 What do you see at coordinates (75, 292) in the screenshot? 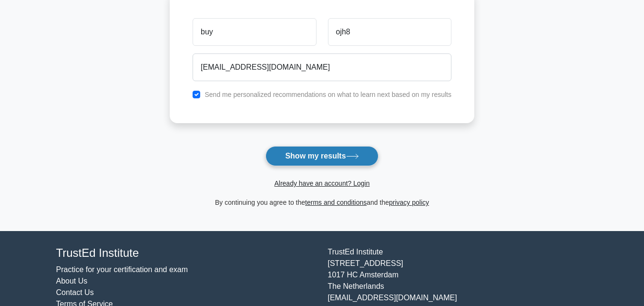
I see `a: Contact Us` at bounding box center [75, 292].